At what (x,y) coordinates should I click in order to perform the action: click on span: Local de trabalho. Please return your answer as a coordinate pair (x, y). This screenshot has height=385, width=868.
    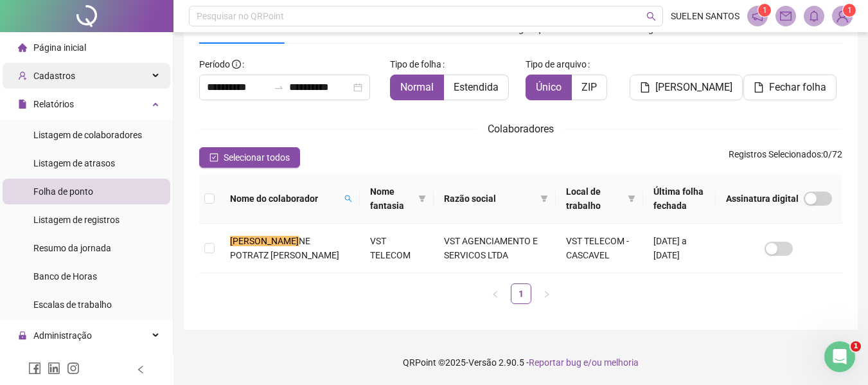
    Looking at the image, I should click on (594, 198).